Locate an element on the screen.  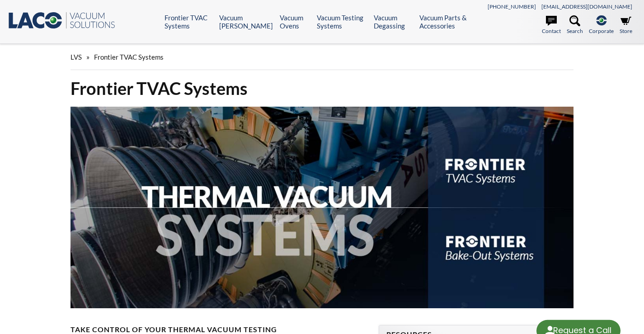
a: Store is located at coordinates (626, 26).